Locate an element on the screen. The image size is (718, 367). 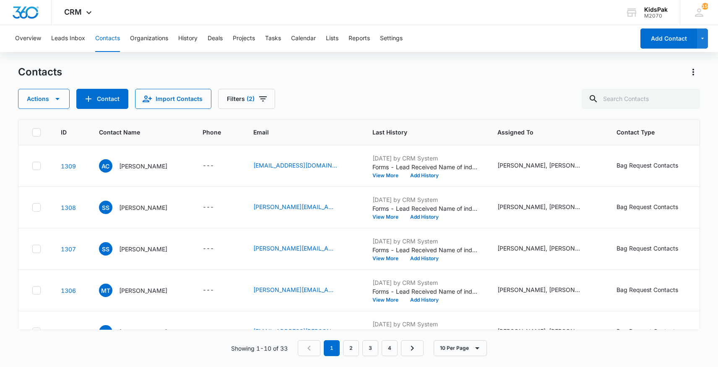
span: Contact Type is located at coordinates (648, 132).